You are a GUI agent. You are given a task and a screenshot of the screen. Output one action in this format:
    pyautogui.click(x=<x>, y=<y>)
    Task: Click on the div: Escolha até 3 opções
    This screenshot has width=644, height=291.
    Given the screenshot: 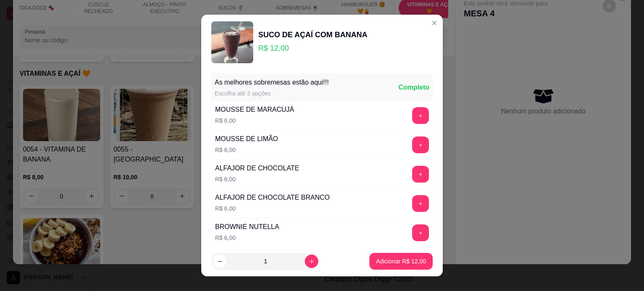 What is the action you would take?
    pyautogui.click(x=272, y=93)
    